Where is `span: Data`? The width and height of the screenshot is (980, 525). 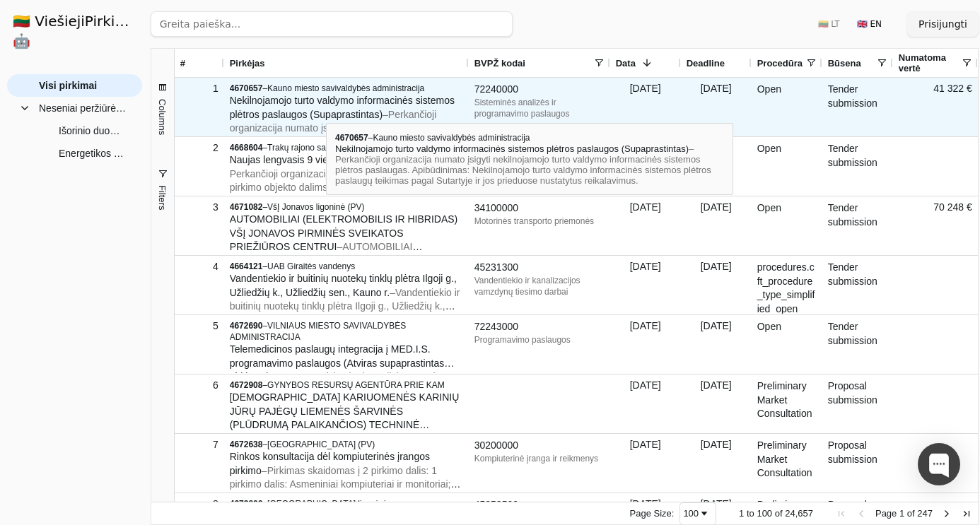
span: Data is located at coordinates (625, 63).